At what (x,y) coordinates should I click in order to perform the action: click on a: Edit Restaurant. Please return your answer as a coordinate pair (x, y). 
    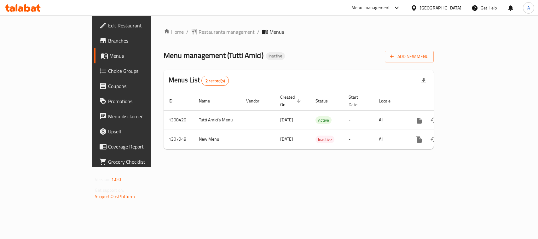
    Looking at the image, I should click on (138, 26).